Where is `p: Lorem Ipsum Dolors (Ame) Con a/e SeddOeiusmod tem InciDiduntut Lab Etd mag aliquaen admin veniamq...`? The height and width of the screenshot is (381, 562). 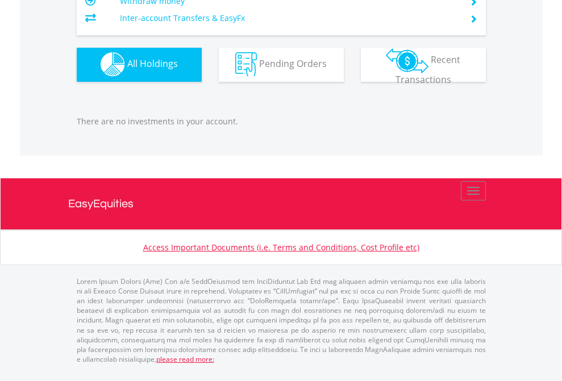
p: Lorem Ipsum Dolors (Ame) Con a/e SeddOeiusmod tem InciDiduntut Lab Etd mag aliquaen admin veniamq... is located at coordinates (281, 320).